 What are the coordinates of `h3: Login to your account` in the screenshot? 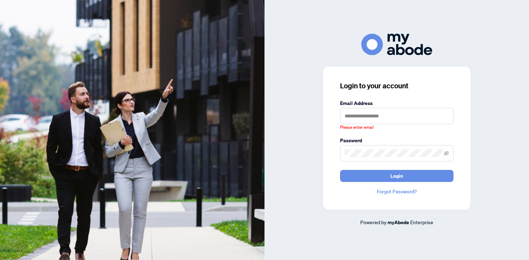 It's located at (397, 86).